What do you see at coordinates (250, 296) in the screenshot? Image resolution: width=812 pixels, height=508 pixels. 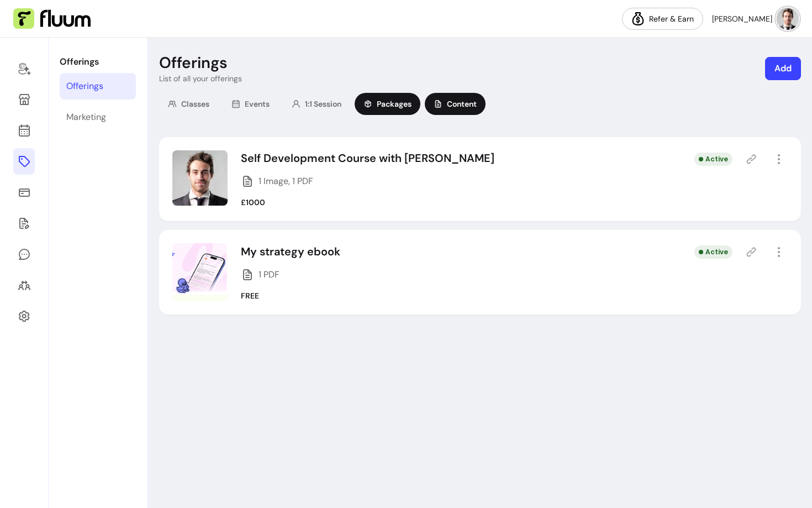 I see `p: FREE` at bounding box center [250, 296].